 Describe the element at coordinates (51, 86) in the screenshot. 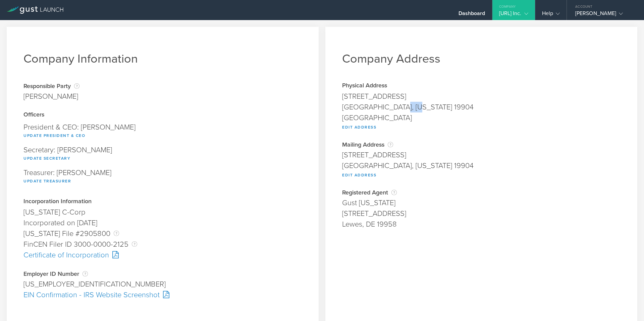

I see `div: Responsible Party` at that location.